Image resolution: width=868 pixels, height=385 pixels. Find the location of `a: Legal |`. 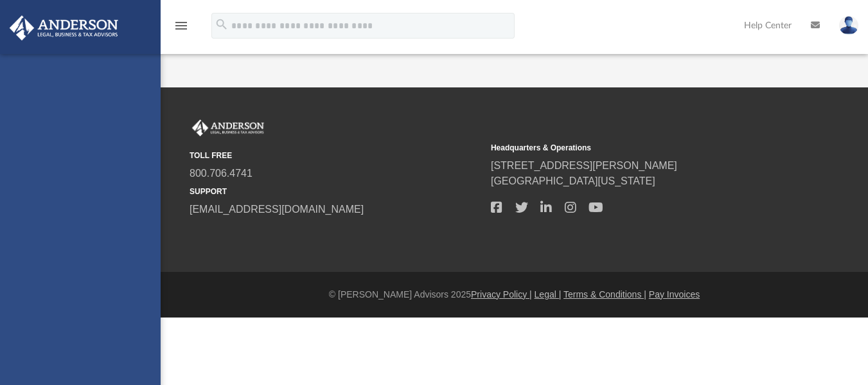

a: Legal | is located at coordinates (548, 294).